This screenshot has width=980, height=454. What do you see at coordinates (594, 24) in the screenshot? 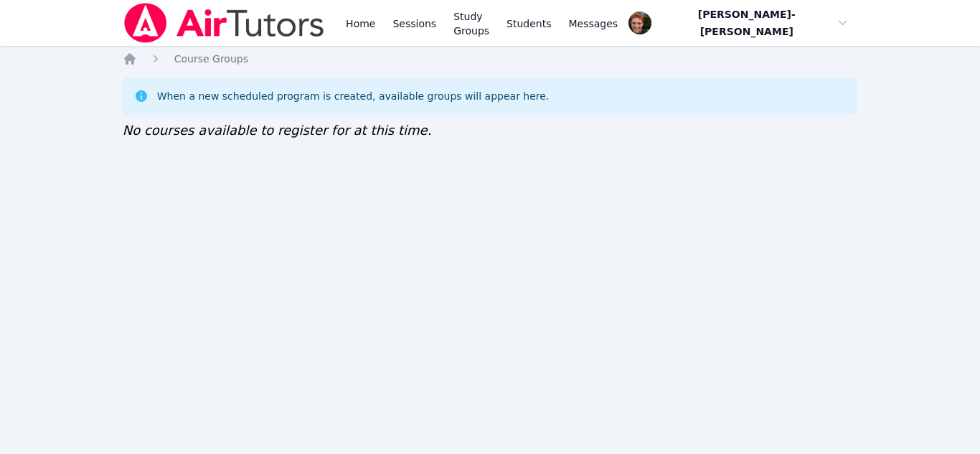
I see `span: Messages` at bounding box center [594, 24].